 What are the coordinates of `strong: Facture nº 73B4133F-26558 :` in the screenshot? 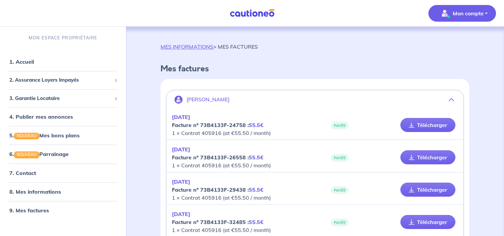 It's located at (217, 157).